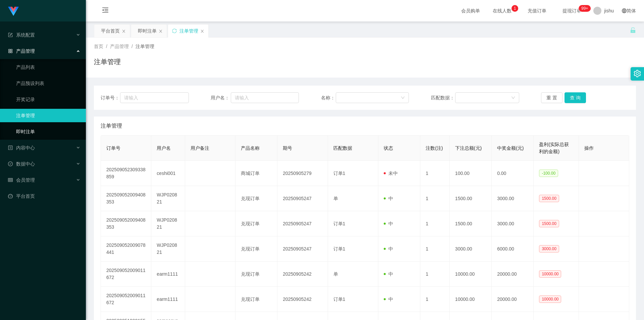  I want to click on span: 首页, so click(99, 47).